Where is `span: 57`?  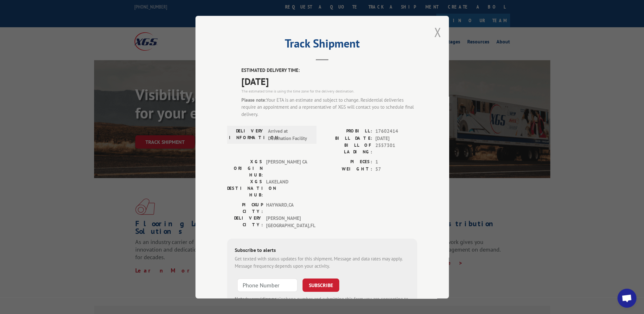 span: 57 is located at coordinates (397, 169).